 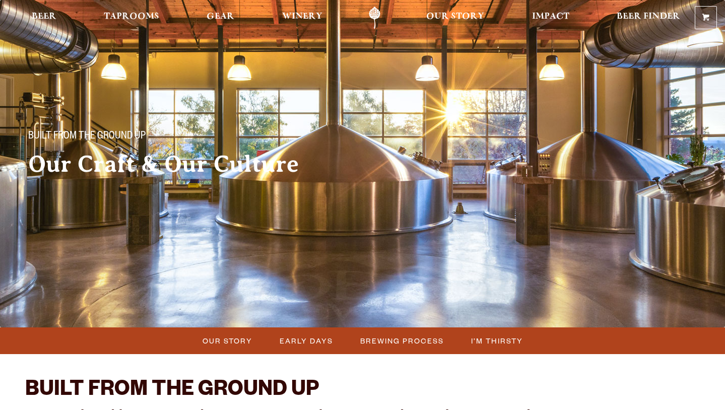 What do you see at coordinates (44, 18) in the screenshot?
I see `a: Beer` at bounding box center [44, 18].